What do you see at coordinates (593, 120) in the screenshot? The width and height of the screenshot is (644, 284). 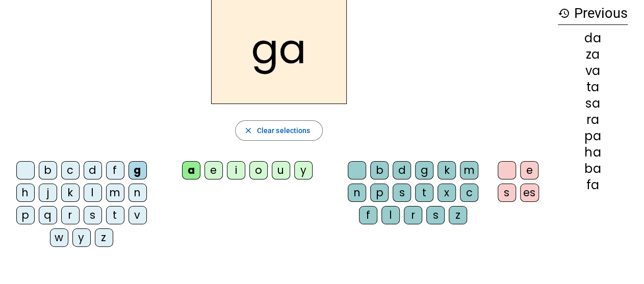 I see `div: ra` at bounding box center [593, 120].